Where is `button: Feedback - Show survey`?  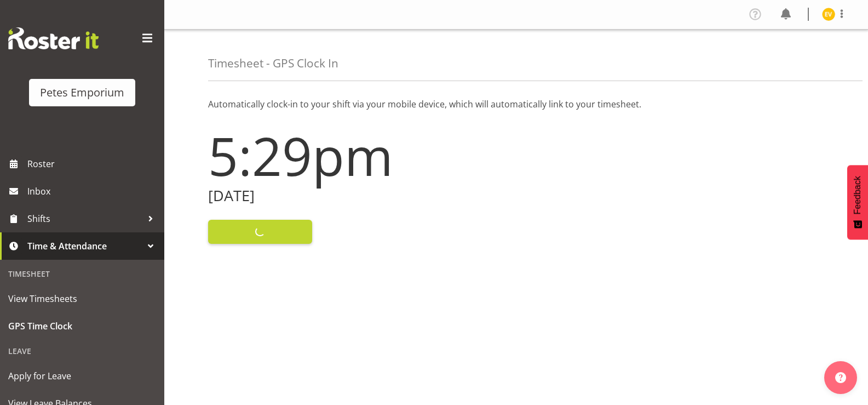 button: Feedback - Show survey is located at coordinates (858, 202).